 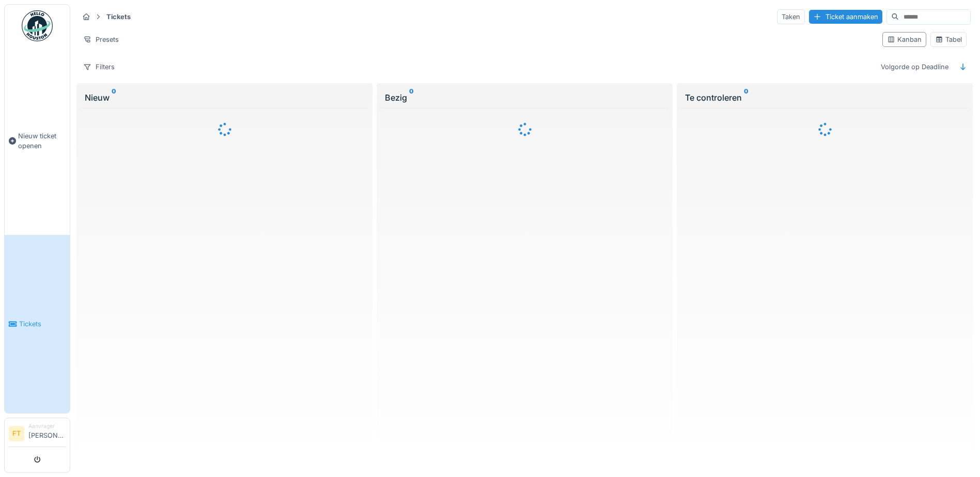 What do you see at coordinates (37, 26) in the screenshot?
I see `img: Badge_color-CXgf-gQk.svg` at bounding box center [37, 26].